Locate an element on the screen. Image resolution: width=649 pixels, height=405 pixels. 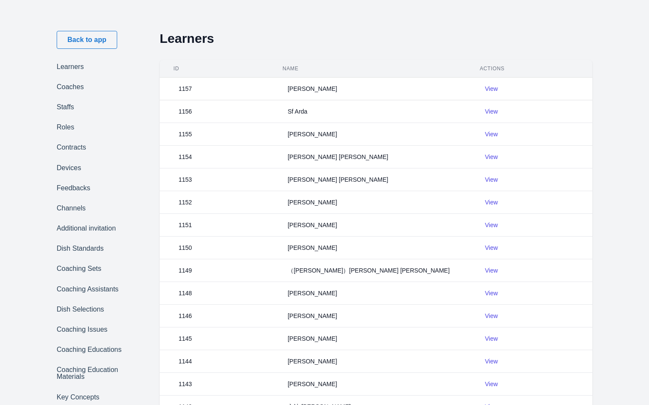
a: Dish Selections is located at coordinates (94, 309).